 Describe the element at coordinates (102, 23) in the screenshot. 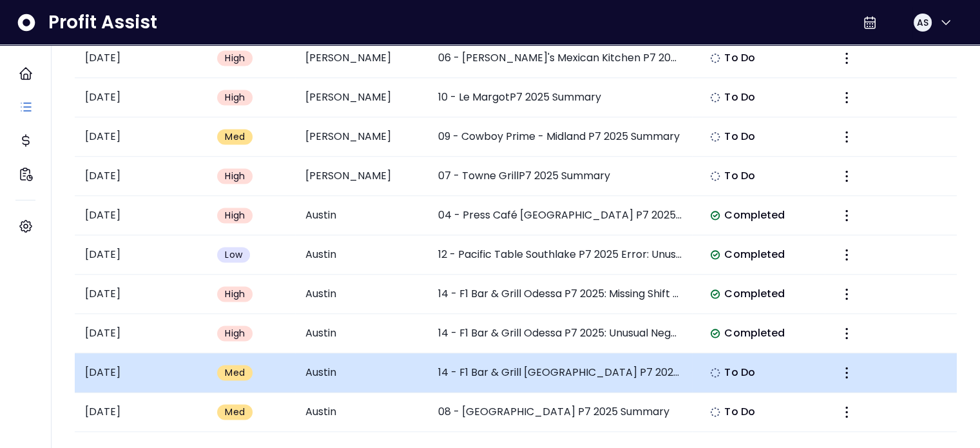

I see `span: Profit Assist` at that location.